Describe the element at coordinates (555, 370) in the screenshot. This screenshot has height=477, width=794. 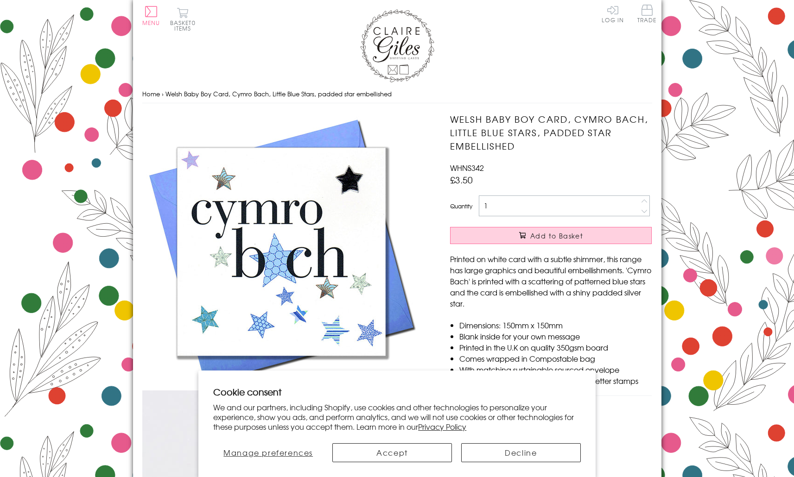
I see `li: With matching sustainable sourced envelope` at that location.